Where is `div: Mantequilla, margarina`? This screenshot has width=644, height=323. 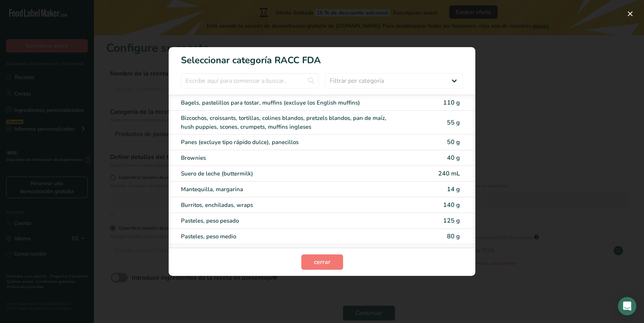
div: Mantequilla, margarina is located at coordinates (289, 190).